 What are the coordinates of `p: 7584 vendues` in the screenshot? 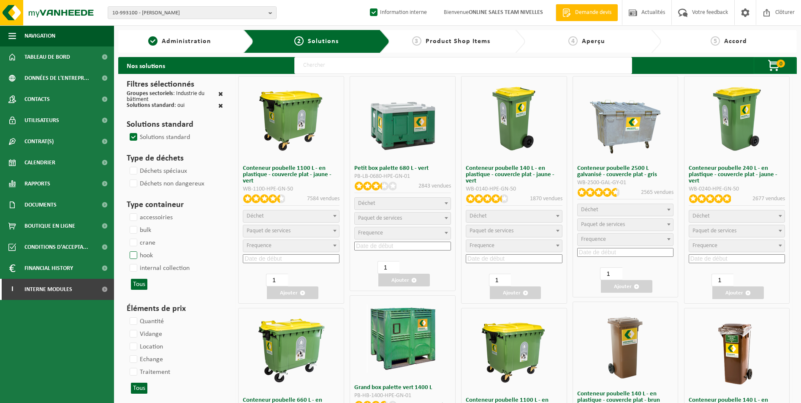 It's located at (323, 198).